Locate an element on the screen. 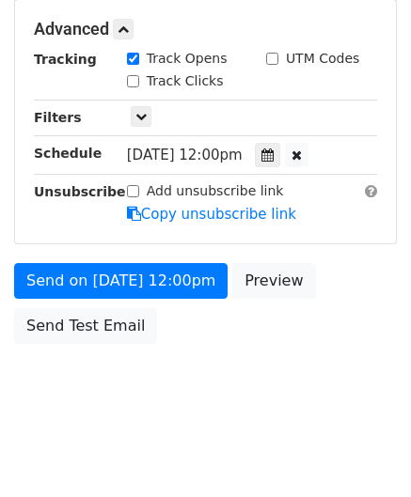 This screenshot has height=497, width=411. div: Chat Widget is located at coordinates (364, 452).